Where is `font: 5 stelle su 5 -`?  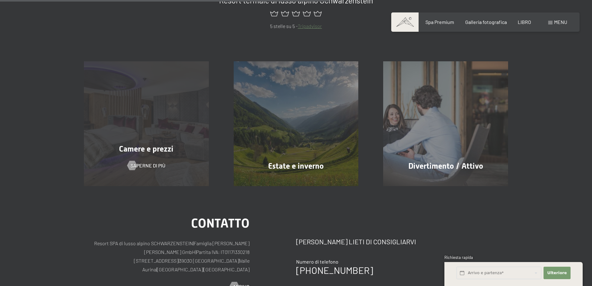 font: 5 stelle su 5 - is located at coordinates (284, 26).